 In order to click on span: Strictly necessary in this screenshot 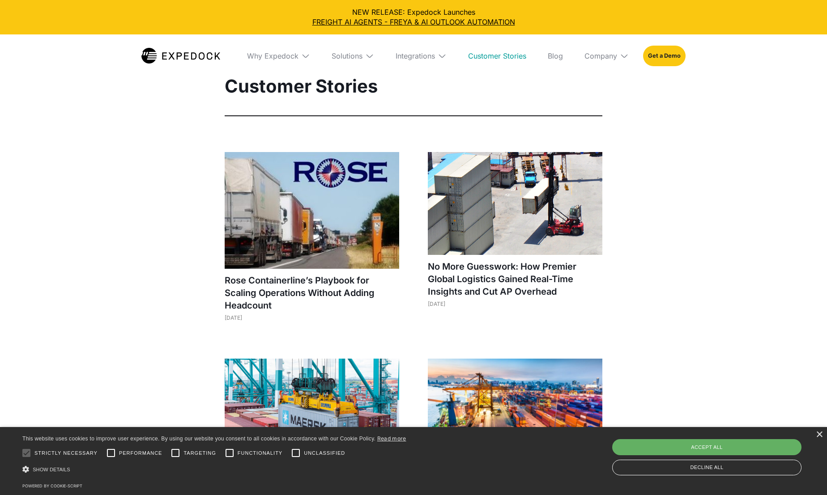, I will do `click(66, 453)`.